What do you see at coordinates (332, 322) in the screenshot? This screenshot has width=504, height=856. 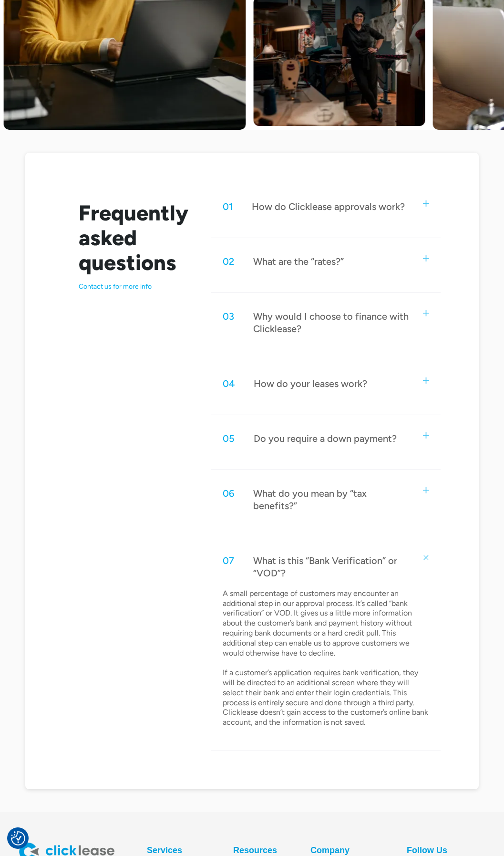 I see `div: Why would I choose to finance with Clicklease?` at bounding box center [332, 322].